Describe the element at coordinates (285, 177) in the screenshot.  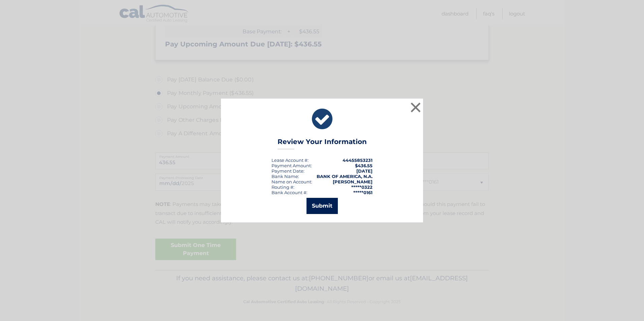
I see `div: Bank Name:` at that location.